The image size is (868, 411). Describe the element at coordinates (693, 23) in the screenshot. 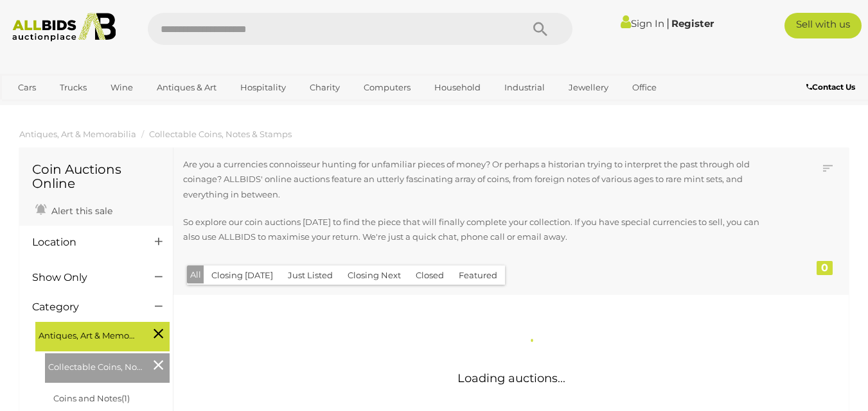

I see `a: Register` at that location.